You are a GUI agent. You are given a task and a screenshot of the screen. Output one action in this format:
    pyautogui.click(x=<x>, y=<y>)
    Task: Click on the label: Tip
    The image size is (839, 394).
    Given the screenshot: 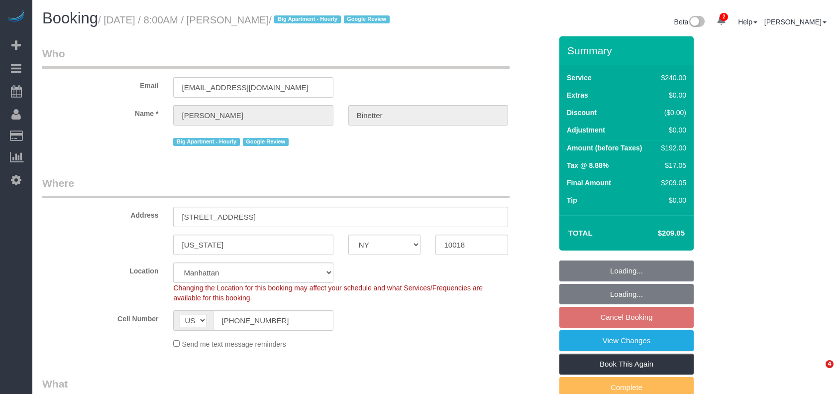 What is the action you would take?
    pyautogui.click(x=572, y=200)
    